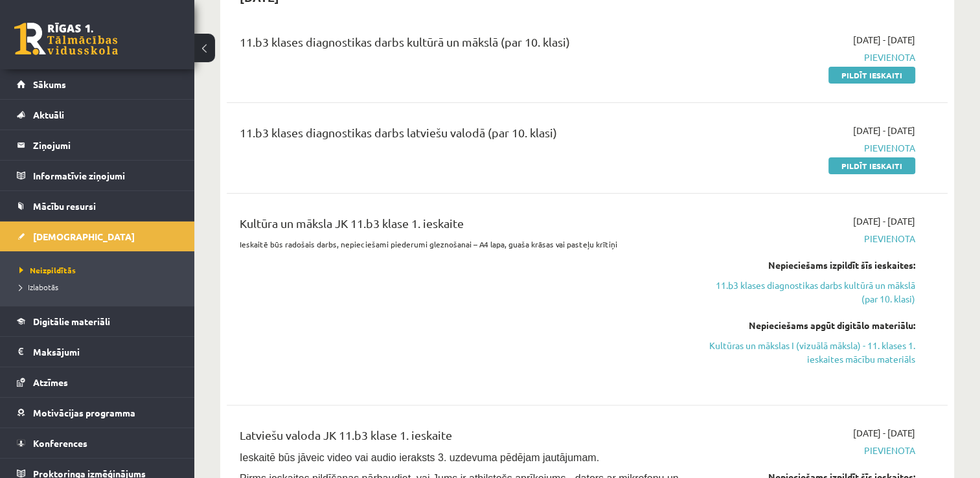 This screenshot has height=478, width=980. I want to click on a: Motivācijas programma, so click(97, 413).